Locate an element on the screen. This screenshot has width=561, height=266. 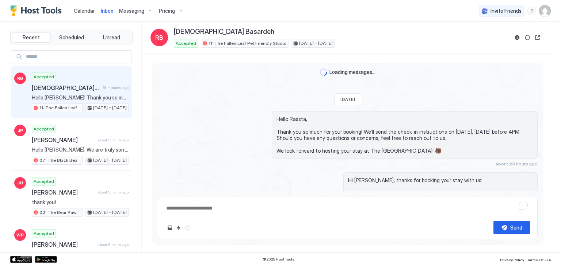
span: WP is located at coordinates (20, 235).